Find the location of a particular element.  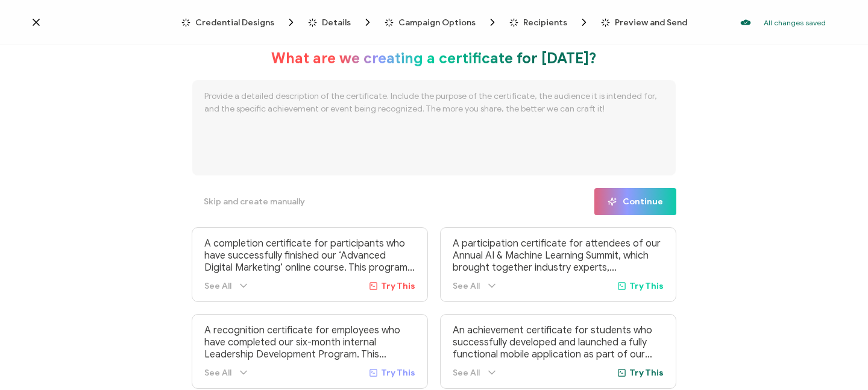

span: Continue is located at coordinates (635, 201).